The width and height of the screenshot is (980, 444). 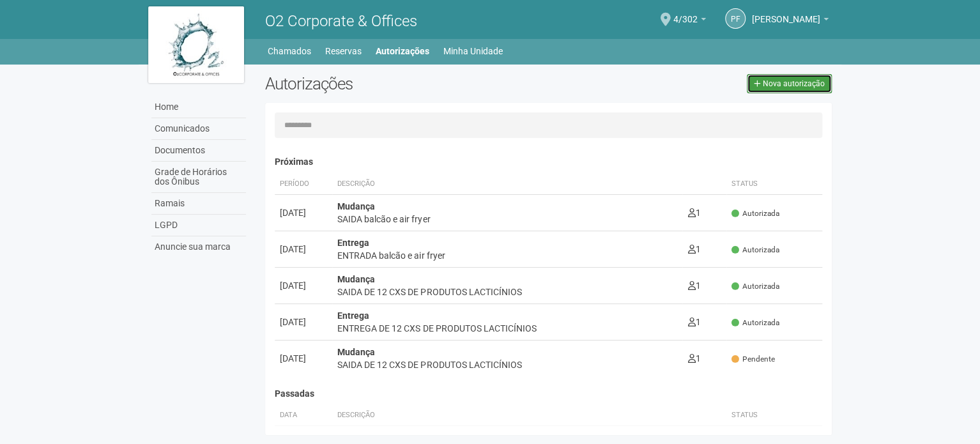 What do you see at coordinates (548, 393) in the screenshot?
I see `h4: Passadas` at bounding box center [548, 393].